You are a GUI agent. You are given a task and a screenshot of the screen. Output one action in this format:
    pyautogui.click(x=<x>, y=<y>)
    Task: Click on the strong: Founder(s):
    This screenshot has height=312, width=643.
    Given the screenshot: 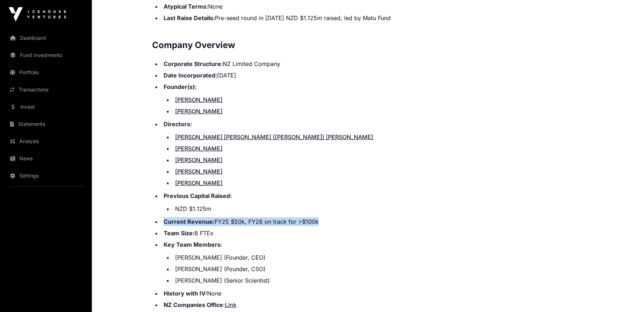 What is the action you would take?
    pyautogui.click(x=180, y=87)
    